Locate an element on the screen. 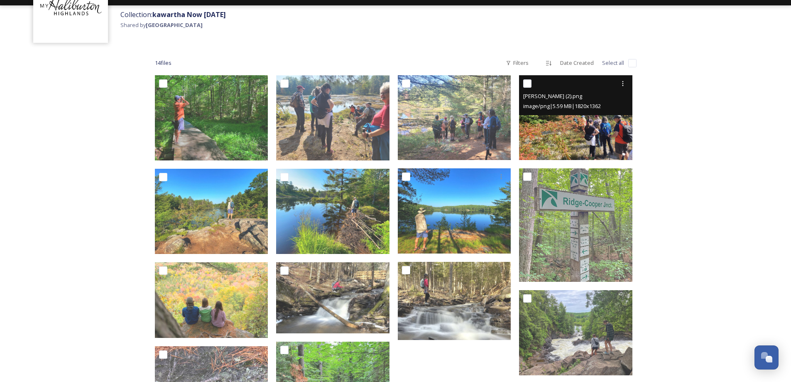 Image resolution: width=791 pixels, height=382 pixels. span: 14 file s is located at coordinates (163, 63).